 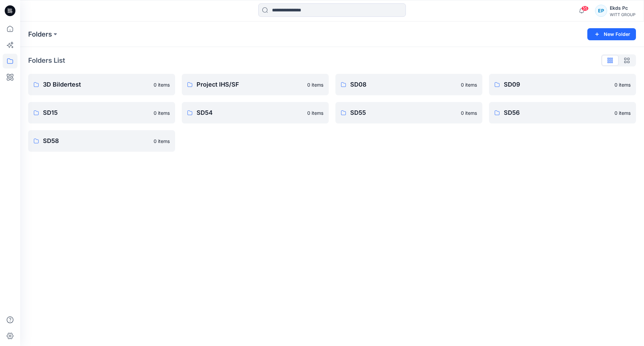 I want to click on div: EP, so click(x=601, y=11).